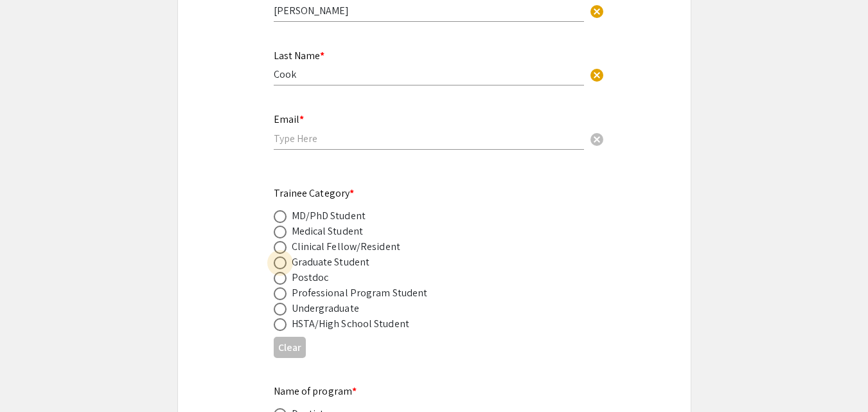 Image resolution: width=868 pixels, height=412 pixels. What do you see at coordinates (298, 55) in the screenshot?
I see `mat-label: Last Name` at bounding box center [298, 55].